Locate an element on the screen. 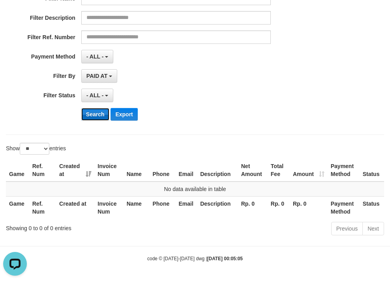  select: Showentries is located at coordinates (34, 149).